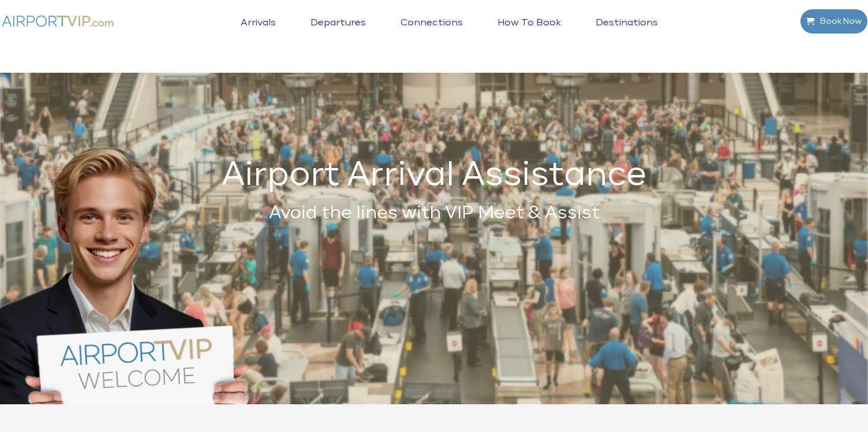 The height and width of the screenshot is (432, 868). What do you see at coordinates (834, 21) in the screenshot?
I see `a: Book Now` at bounding box center [834, 21].